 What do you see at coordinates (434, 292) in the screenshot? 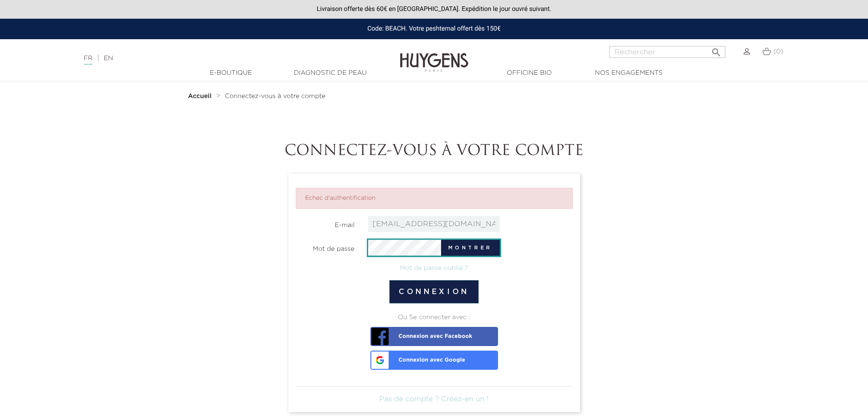
I see `button: Connexion` at bounding box center [434, 292].